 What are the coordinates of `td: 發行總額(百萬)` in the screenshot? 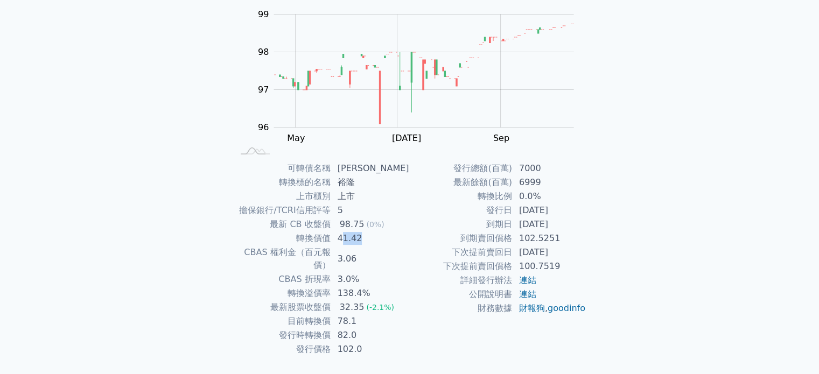 It's located at (461, 169).